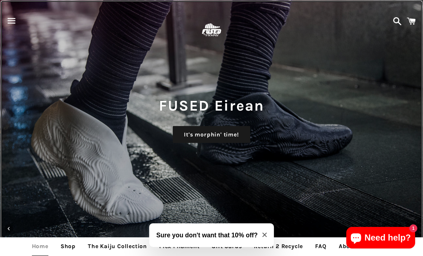 This screenshot has height=256, width=423. Describe the element at coordinates (68, 246) in the screenshot. I see `a: Shop` at that location.